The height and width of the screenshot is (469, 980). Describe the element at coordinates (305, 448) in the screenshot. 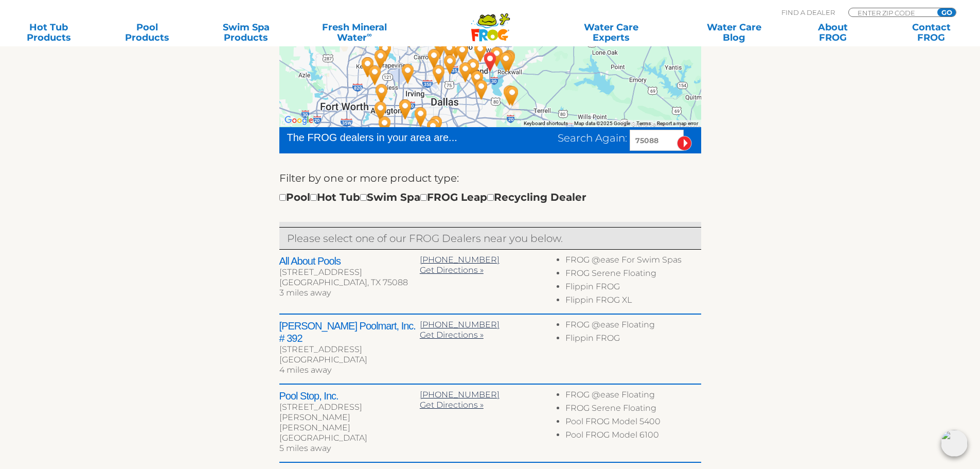

I see `span: 5 miles away` at that location.